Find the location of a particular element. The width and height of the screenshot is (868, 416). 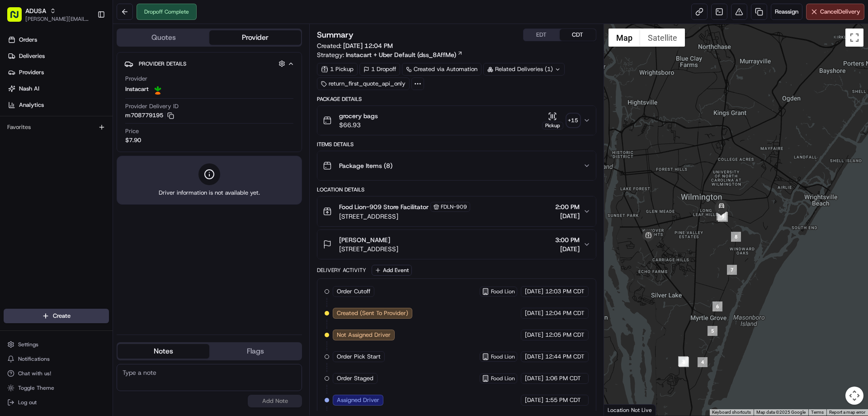

div: 3 is located at coordinates (684, 362).